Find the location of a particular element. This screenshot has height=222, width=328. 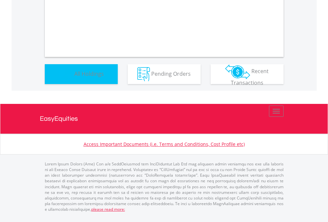

img: pending_instructions-wht.png is located at coordinates (143, 74).